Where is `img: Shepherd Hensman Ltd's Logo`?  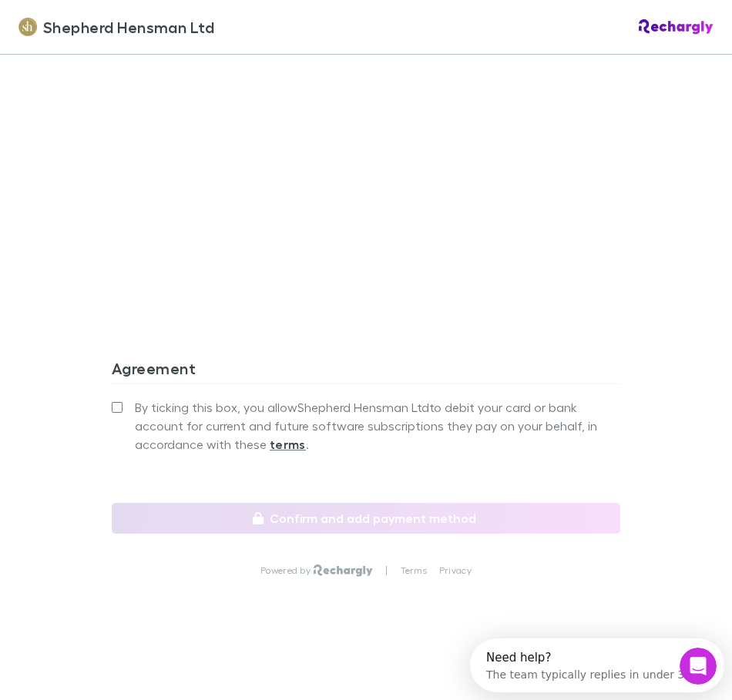 img: Shepherd Hensman Ltd's Logo is located at coordinates (28, 27).